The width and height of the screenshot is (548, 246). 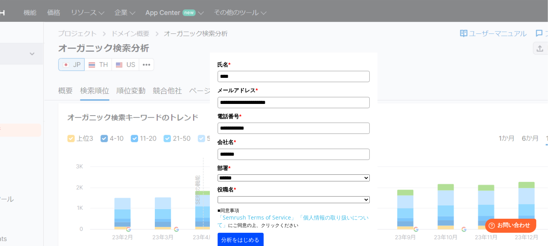 What do you see at coordinates (293, 168) in the screenshot?
I see `label: 部署` at bounding box center [293, 168].